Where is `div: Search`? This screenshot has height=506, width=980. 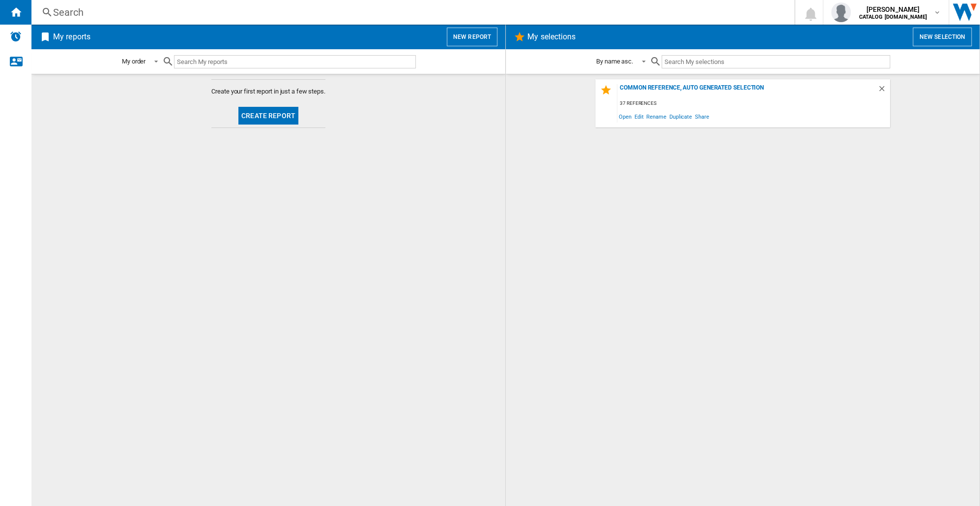
div: Search is located at coordinates (411, 13).